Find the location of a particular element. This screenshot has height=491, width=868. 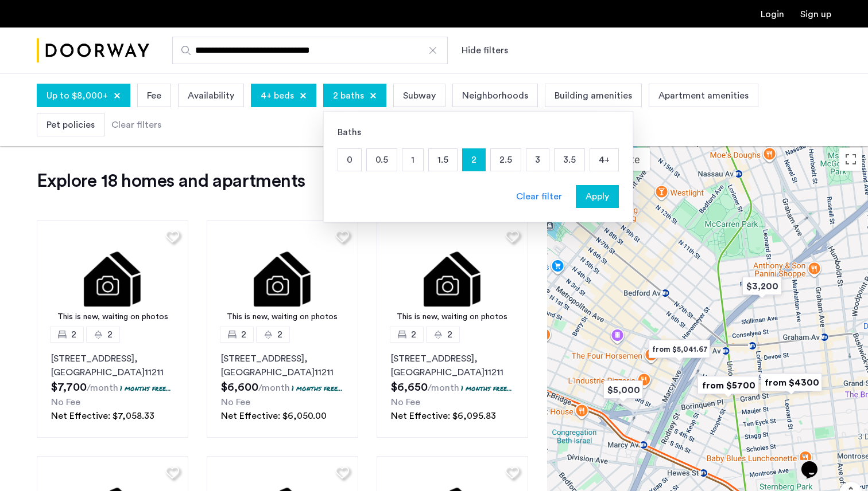

span: Availability is located at coordinates (210, 95).